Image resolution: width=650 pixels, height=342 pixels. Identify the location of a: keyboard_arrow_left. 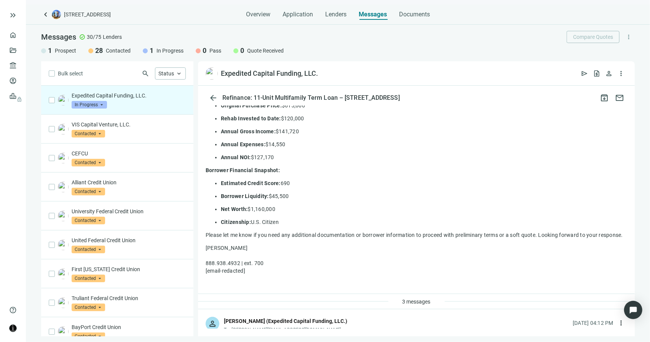
(46, 14).